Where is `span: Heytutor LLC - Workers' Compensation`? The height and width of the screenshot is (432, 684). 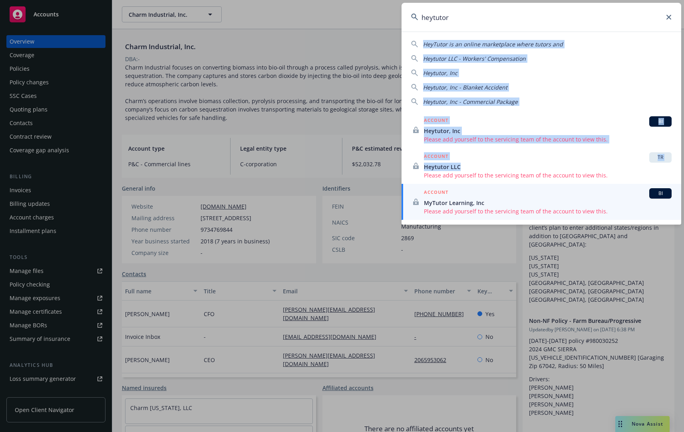
span: Heytutor LLC - Workers' Compensation is located at coordinates (474, 58).